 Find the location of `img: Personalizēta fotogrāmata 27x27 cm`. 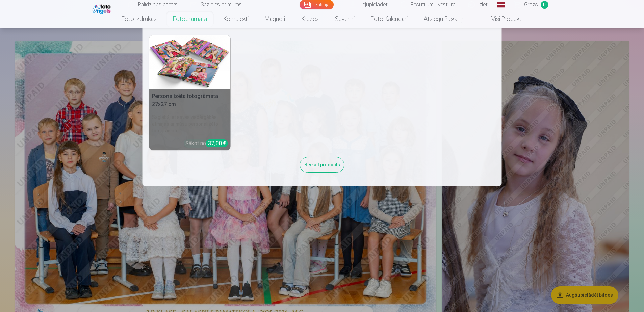

img: Personalizēta fotogrāmata 27x27 cm is located at coordinates (189, 63).